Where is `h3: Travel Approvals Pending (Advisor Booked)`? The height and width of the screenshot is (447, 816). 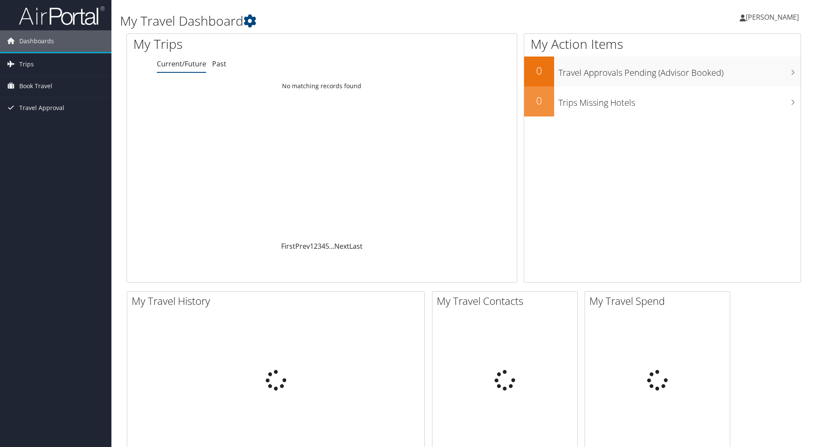 h3: Travel Approvals Pending (Advisor Booked) is located at coordinates (679, 71).